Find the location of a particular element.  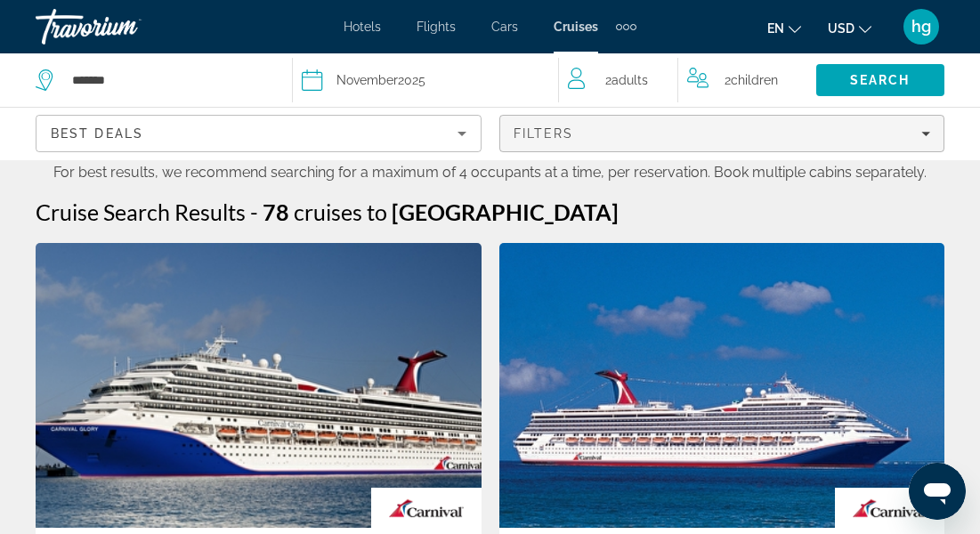

a: Cars is located at coordinates (504, 27).